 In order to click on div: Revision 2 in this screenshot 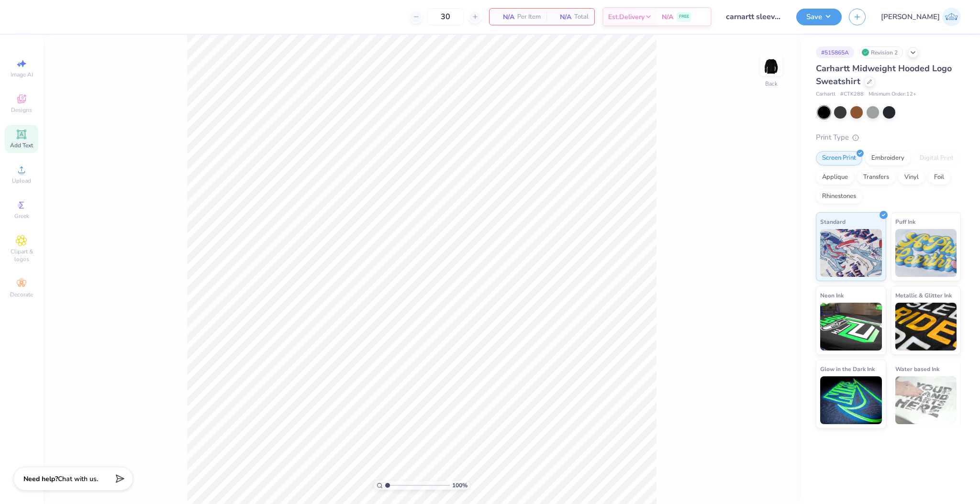, I will do `click(881, 52)`.